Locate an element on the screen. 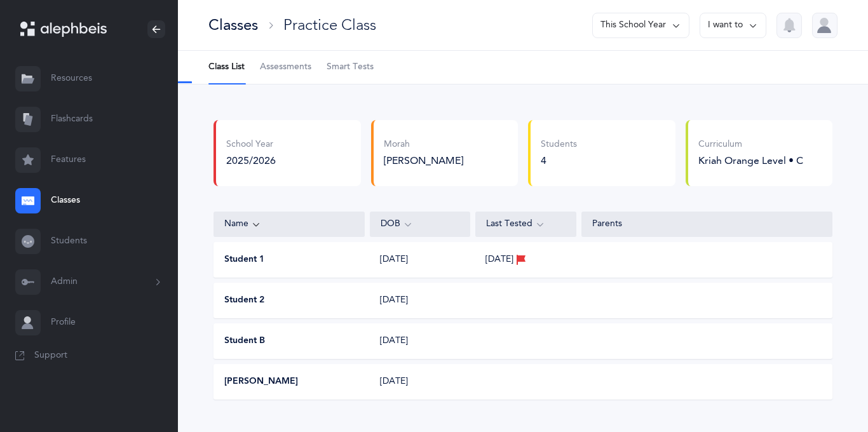 The image size is (868, 432). div: Morah is located at coordinates (446, 145).